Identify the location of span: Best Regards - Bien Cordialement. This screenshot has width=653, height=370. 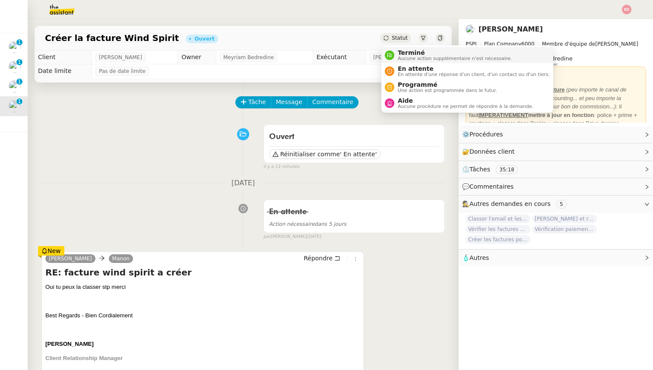
(89, 315).